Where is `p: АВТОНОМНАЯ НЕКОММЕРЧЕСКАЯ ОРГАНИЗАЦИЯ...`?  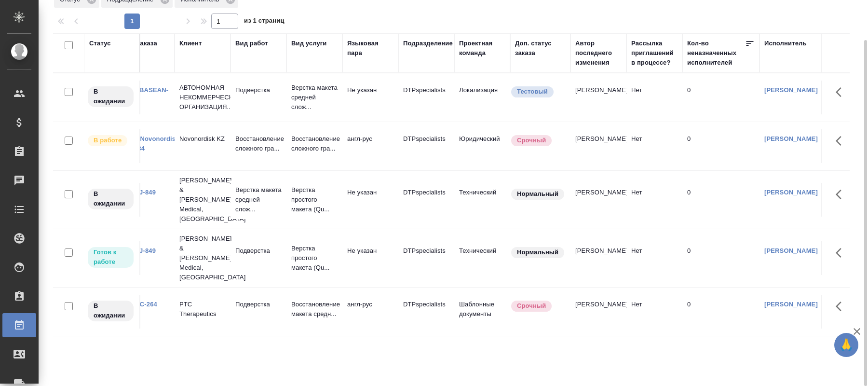 p: АВТОНОМНАЯ НЕКОММЕРЧЕСКАЯ ОРГАНИЗАЦИЯ... is located at coordinates (203, 97).